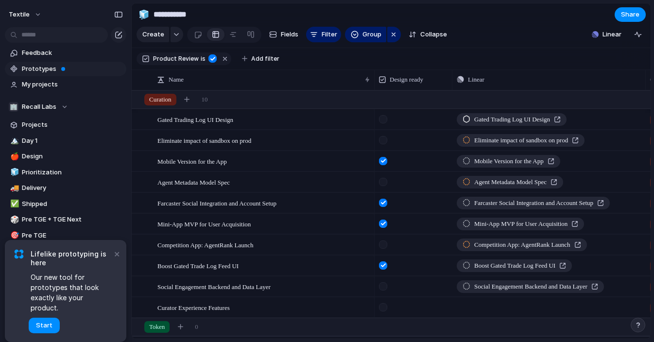 The image size is (654, 342). I want to click on a: ✅Shipped, so click(66, 204).